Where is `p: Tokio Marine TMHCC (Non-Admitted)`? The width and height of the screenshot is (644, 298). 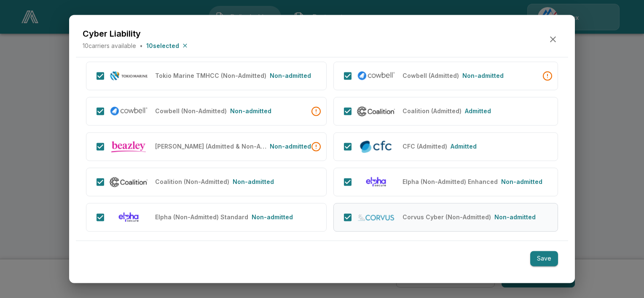
p: Tokio Marine TMHCC (Non-Admitted) is located at coordinates (211, 76).